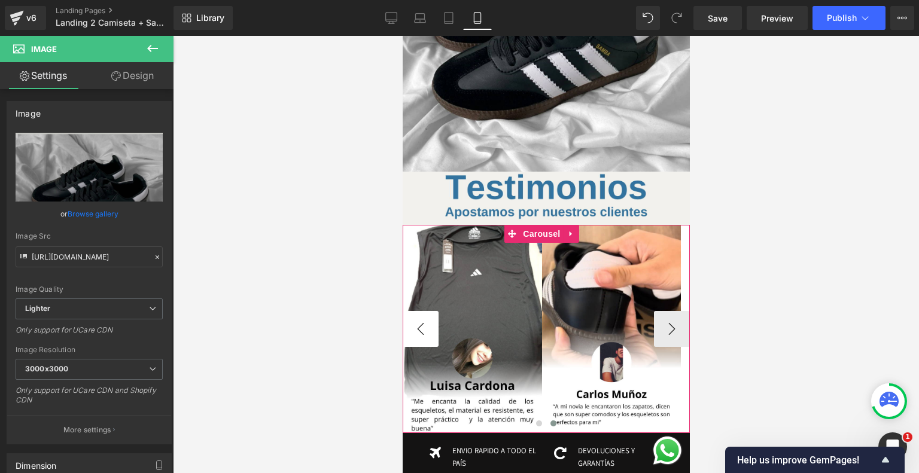  Describe the element at coordinates (89, 399) in the screenshot. I see `div: Only support for UCare CDN and Shopify CDN` at that location.